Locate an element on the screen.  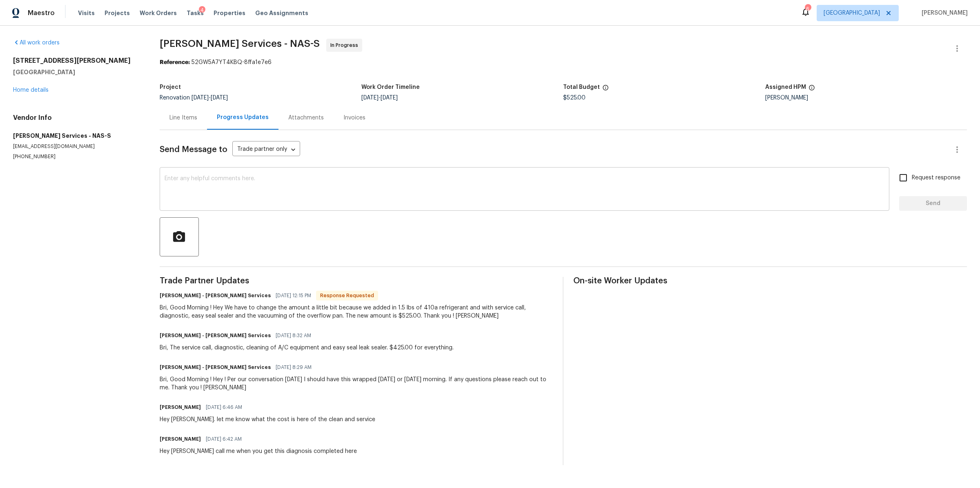
div: Trade partner only is located at coordinates (266, 150).